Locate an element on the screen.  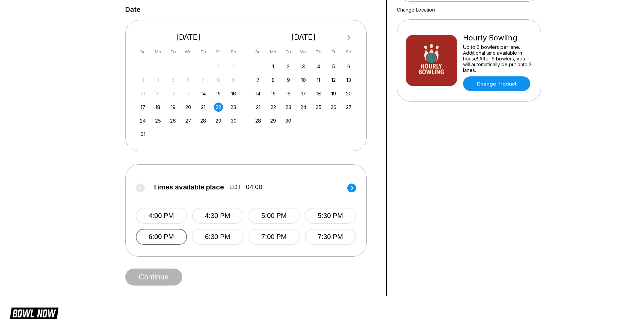
div: Choose Sunday, September 14th, 2025 is located at coordinates (258, 94).